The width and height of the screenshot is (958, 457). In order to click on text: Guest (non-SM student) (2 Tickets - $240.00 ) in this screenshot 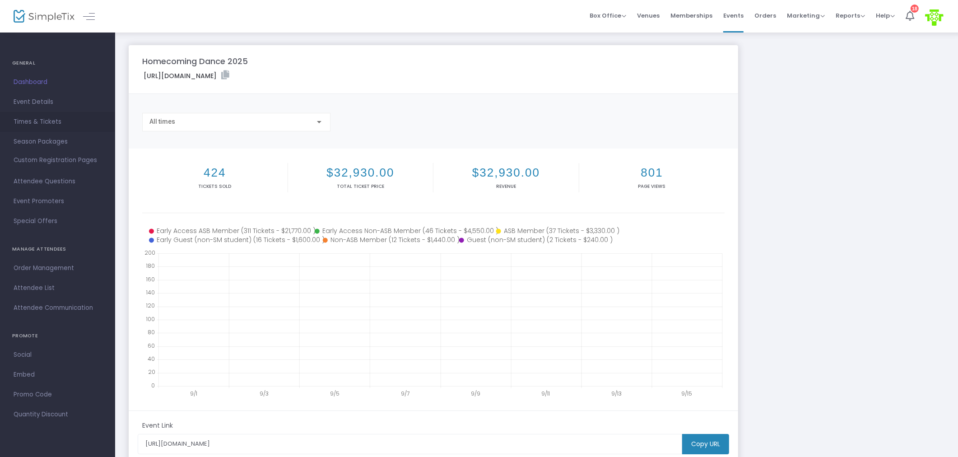, I will do `click(540, 240)`.